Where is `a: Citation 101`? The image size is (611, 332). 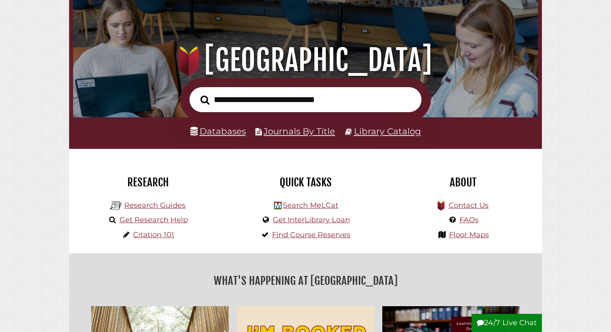
a: Citation 101 is located at coordinates (153, 235).